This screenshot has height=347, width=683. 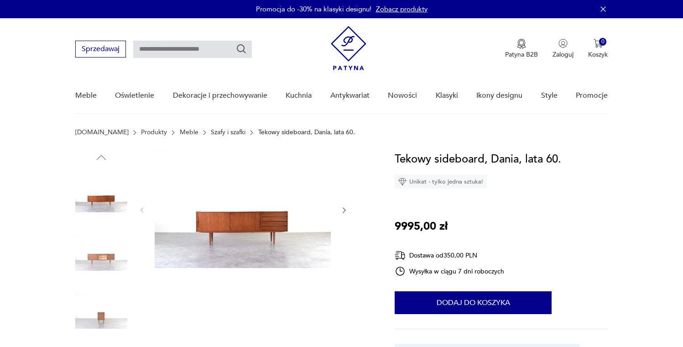 I want to click on button: Dodaj do koszyka, so click(x=473, y=302).